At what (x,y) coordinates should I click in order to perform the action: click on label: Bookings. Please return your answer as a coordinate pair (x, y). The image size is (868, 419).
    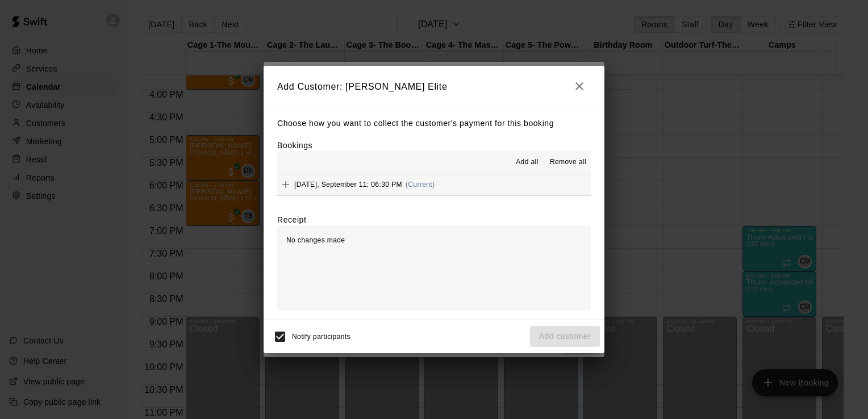
    Looking at the image, I should click on (295, 146).